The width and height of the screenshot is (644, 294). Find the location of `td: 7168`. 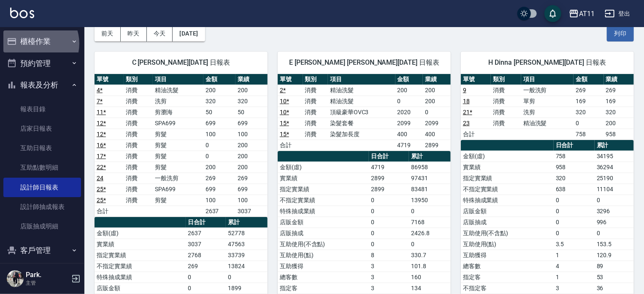

td: 7168 is located at coordinates (430, 222).